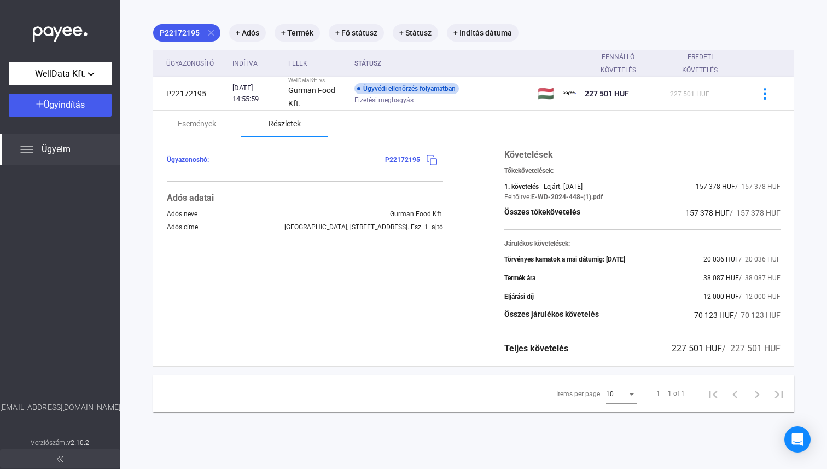 The image size is (827, 469). I want to click on div: Követelések, so click(642, 155).